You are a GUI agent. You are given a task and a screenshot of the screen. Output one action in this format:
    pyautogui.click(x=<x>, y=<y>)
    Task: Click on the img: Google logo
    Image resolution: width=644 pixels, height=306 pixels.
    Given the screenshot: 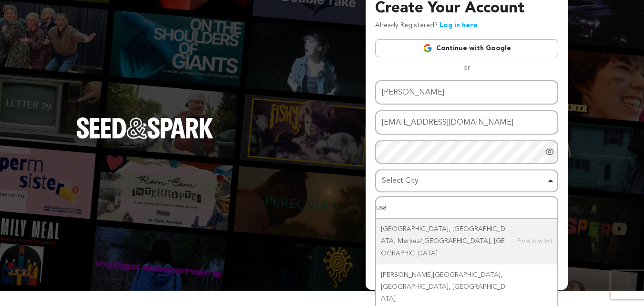 What is the action you would take?
    pyautogui.click(x=428, y=48)
    